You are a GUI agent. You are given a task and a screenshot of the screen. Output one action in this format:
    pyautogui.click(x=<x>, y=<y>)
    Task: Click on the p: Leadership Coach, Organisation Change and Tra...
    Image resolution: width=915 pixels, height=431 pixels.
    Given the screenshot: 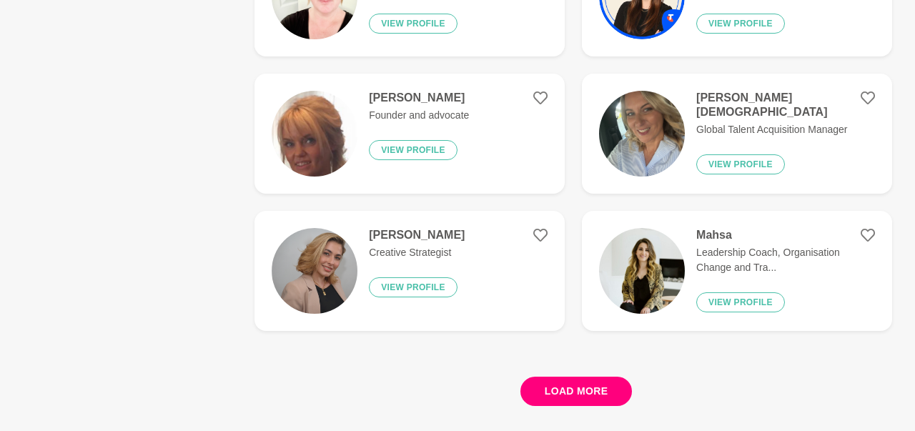 What is the action you would take?
    pyautogui.click(x=786, y=260)
    